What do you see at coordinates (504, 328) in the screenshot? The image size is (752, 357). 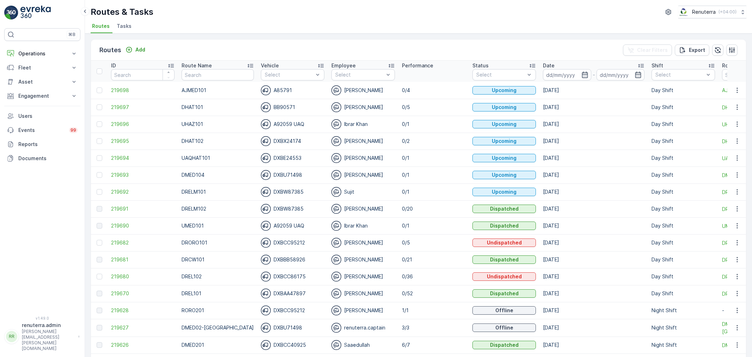 I see `p: Offline` at bounding box center [504, 328].